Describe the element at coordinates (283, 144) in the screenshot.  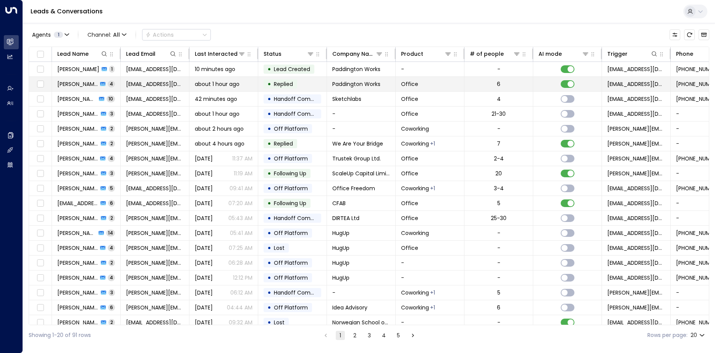
I see `span: Replied` at that location.